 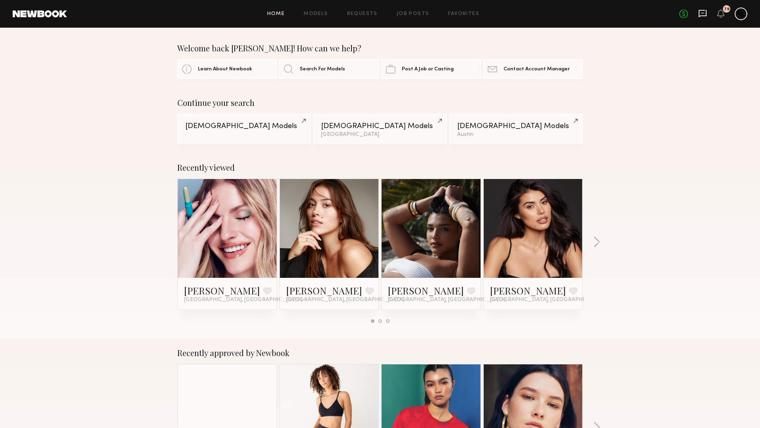 I want to click on a: Contact Account Manager, so click(x=533, y=69).